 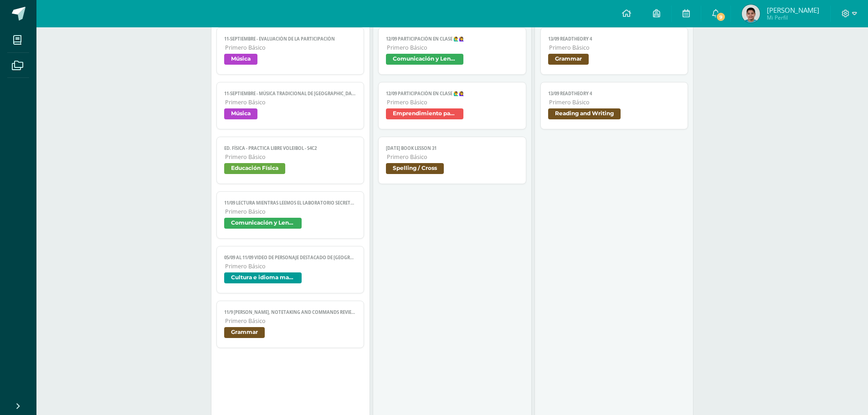 I want to click on a: 11/09 LECTURA Mientras leemos El laboratorio secreto págs. 16-17Primero BásicoComunicación y Leng..., so click(x=290, y=215).